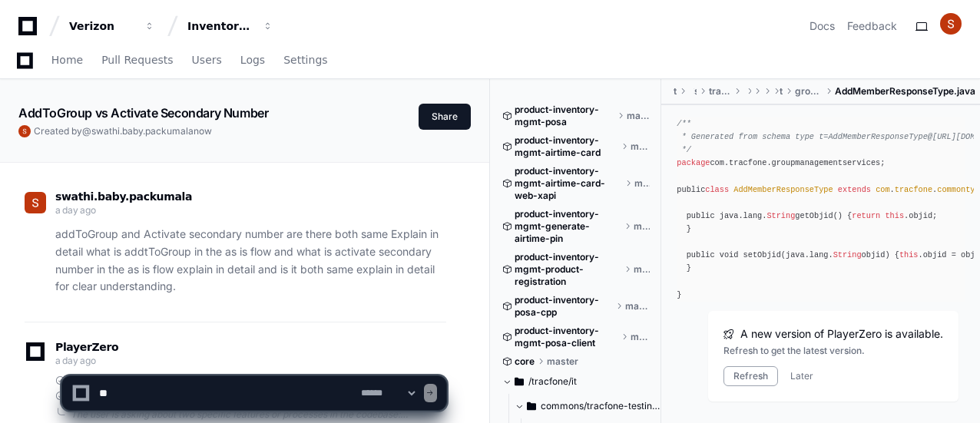 This screenshot has width=980, height=423. Describe the element at coordinates (783, 189) in the screenshot. I see `span: AddMemberResponseType` at that location.